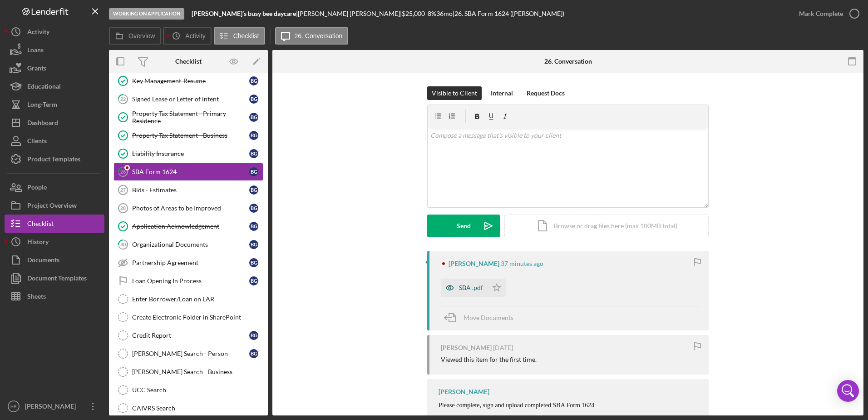 The image size is (868, 420). I want to click on div: Loans, so click(35, 51).